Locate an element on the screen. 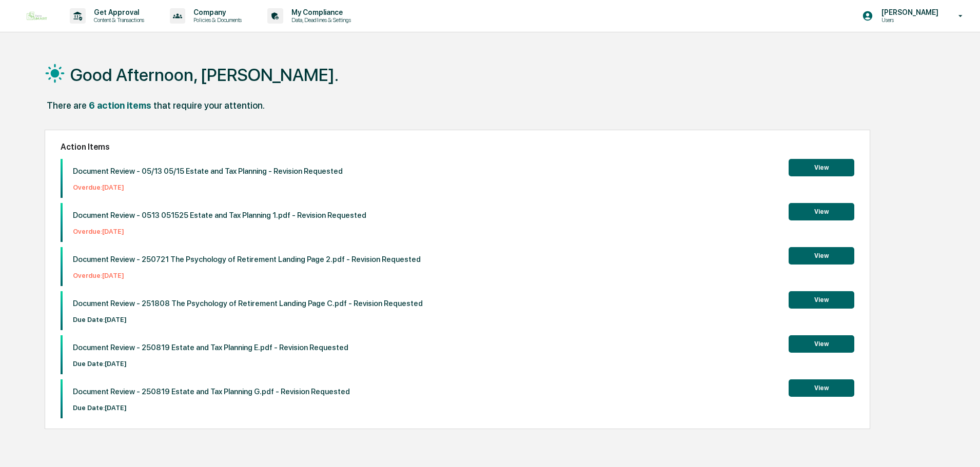 The height and width of the screenshot is (467, 980). h2: Action Items is located at coordinates (457, 146).